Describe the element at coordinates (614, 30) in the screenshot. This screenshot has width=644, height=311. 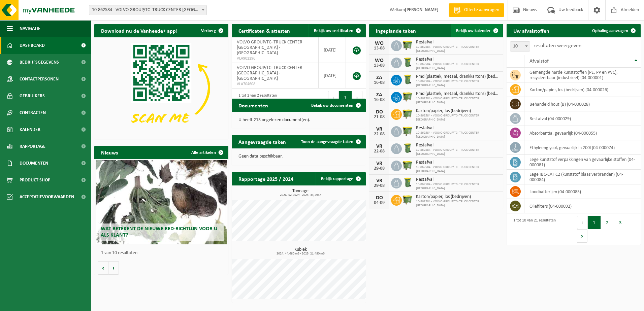
I see `a: Ophaling aanvragen` at that location.